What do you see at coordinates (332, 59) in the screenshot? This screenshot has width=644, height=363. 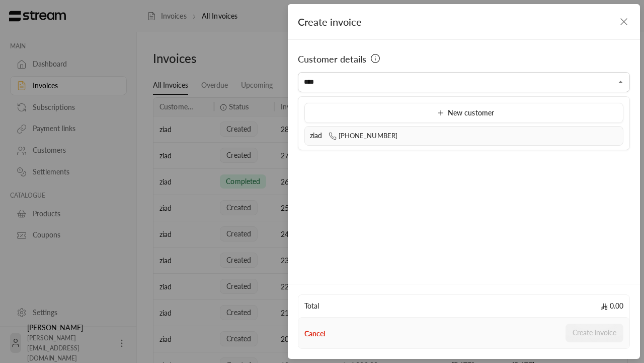 I see `span: Customer details` at bounding box center [332, 59].